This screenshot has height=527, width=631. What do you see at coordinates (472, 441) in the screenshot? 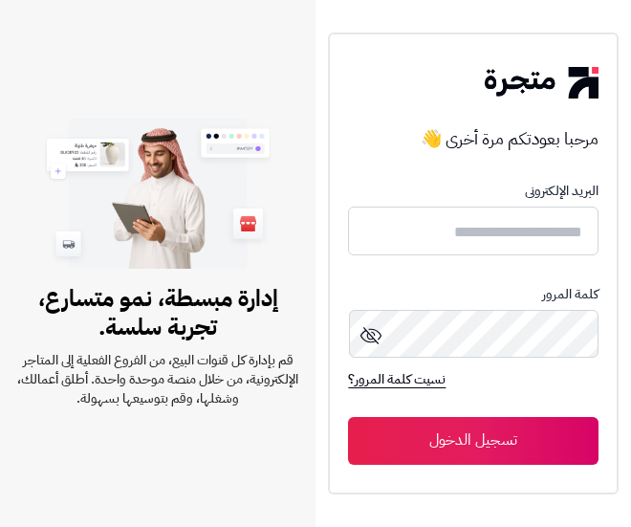
I see `button: تسجيل الدخول` at bounding box center [472, 441].